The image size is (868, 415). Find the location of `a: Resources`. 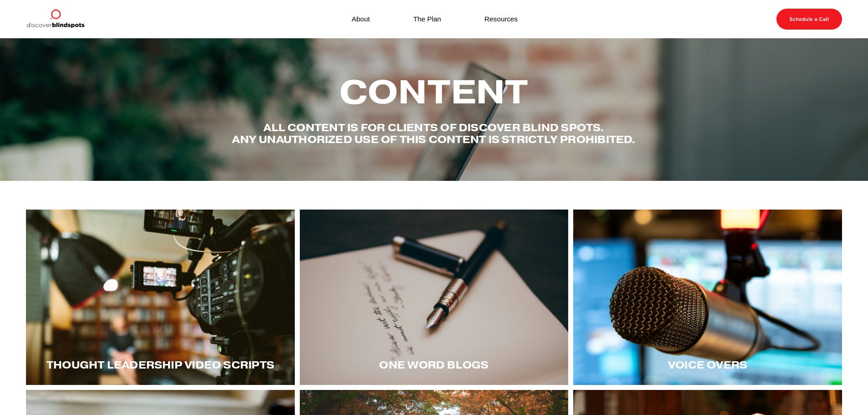

a: Resources is located at coordinates (501, 19).